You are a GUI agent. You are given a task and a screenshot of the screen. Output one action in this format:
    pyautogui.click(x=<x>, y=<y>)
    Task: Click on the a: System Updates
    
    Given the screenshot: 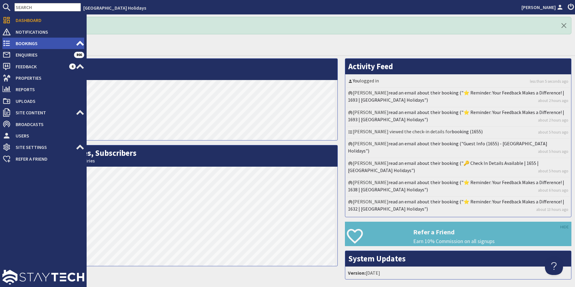 What is the action you would take?
    pyautogui.click(x=377, y=259)
    